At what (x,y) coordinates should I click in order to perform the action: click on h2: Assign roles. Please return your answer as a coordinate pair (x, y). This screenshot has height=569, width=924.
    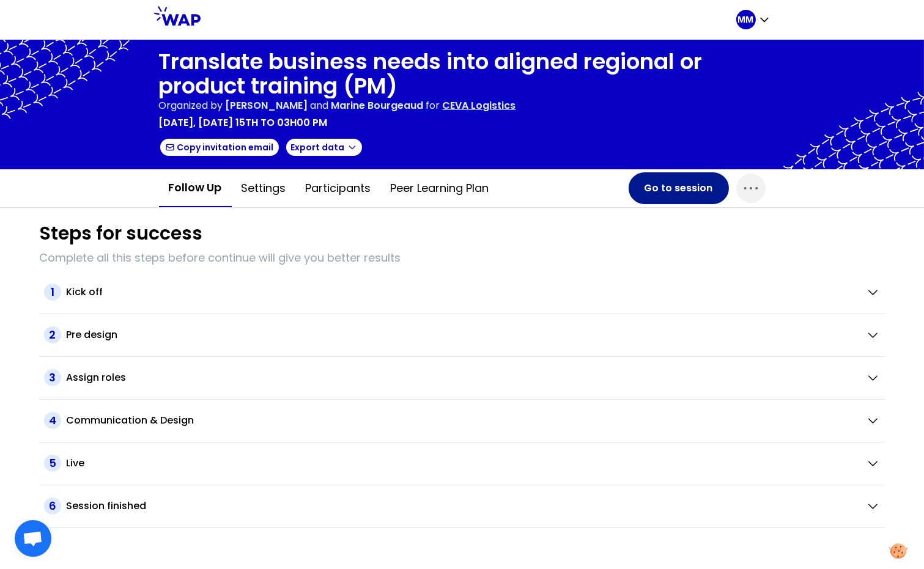
    Looking at the image, I should click on (96, 378).